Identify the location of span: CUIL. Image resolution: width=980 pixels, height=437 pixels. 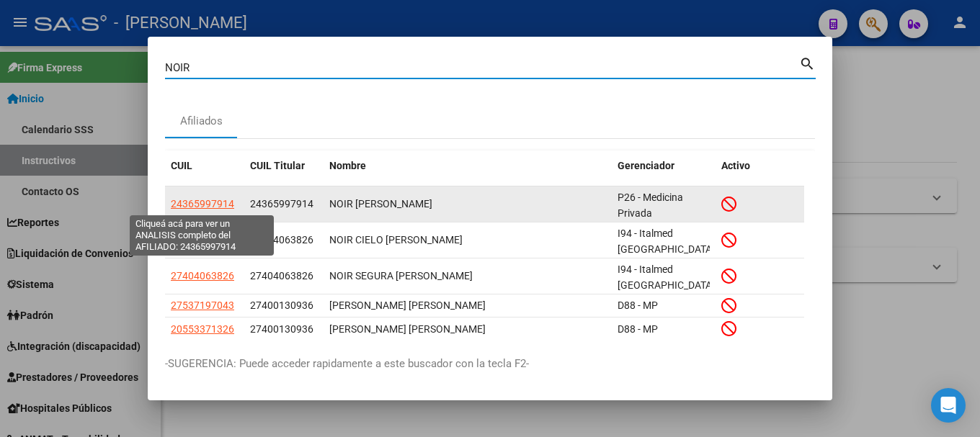
(182, 166).